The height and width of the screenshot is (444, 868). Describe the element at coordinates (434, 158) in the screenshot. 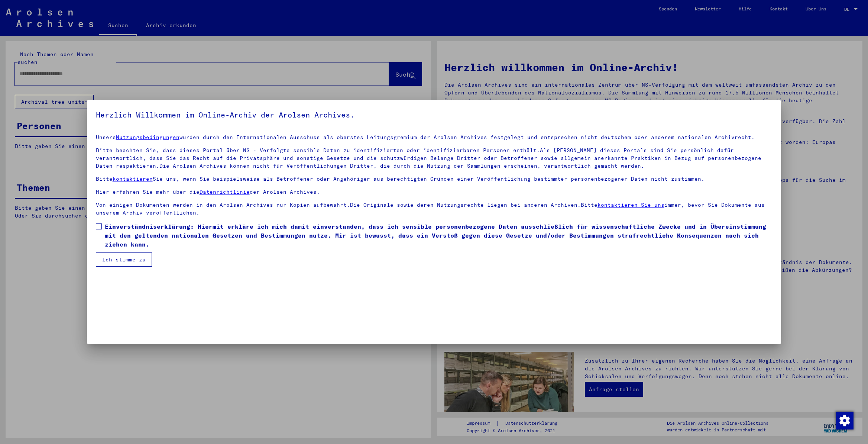

I see `p: Bitte beachten Sie, dass dieses Portal über NS - Verfolgte sensible Daten zu identifizierten oder...` at that location.